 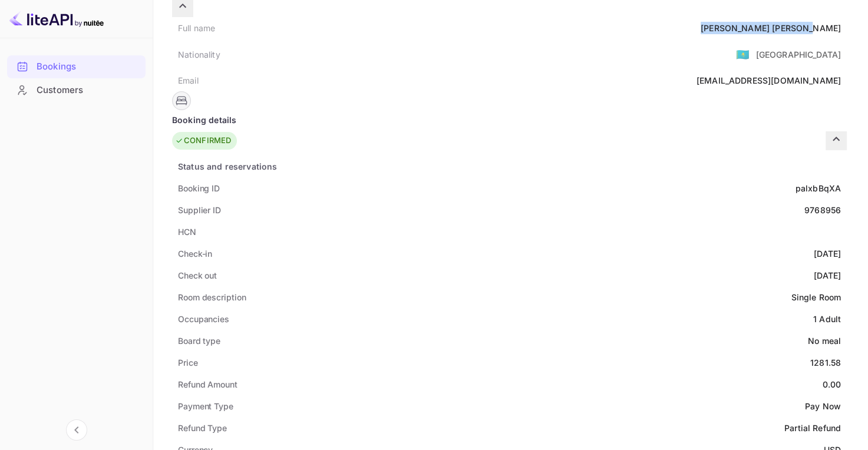 I want to click on ya-tr-span: Full name, so click(x=197, y=28).